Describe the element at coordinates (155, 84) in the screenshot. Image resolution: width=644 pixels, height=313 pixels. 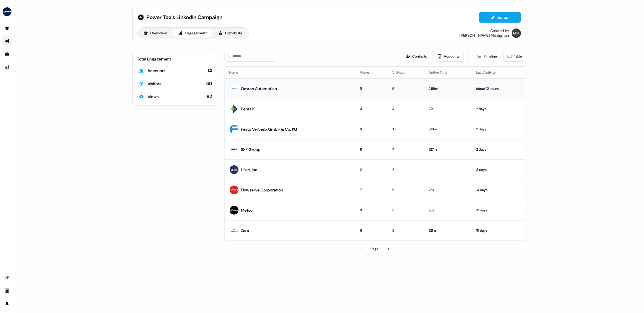
I see `div: Visitors` at that location.